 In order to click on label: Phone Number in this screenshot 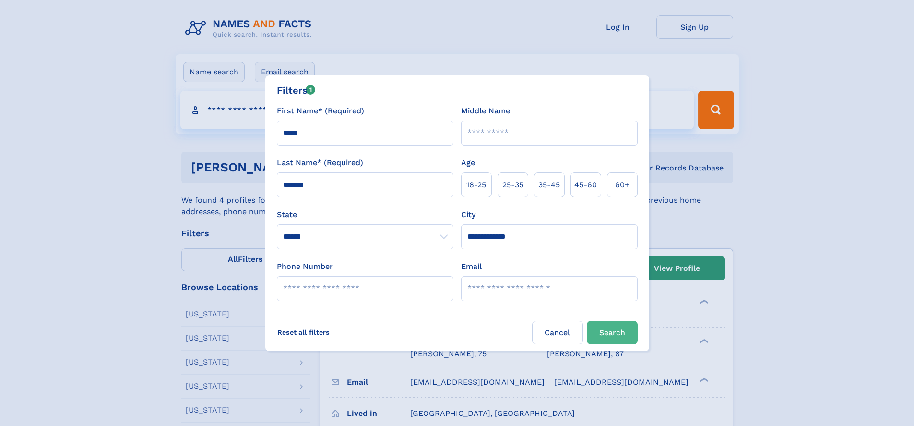, I will do `click(305, 266)`.